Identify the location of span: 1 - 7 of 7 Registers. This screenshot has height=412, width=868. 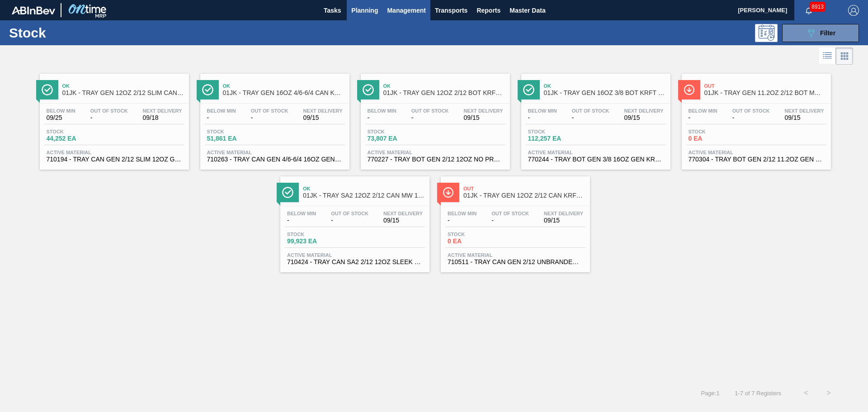
(757, 393).